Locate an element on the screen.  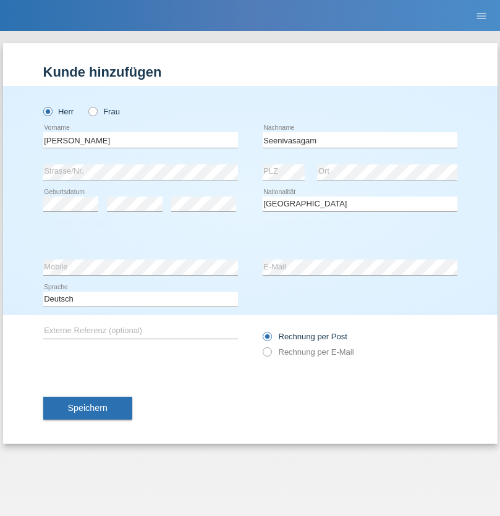
input: Rechnung per Post is located at coordinates (266, 339).